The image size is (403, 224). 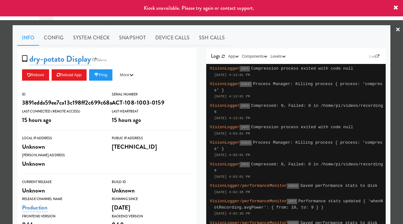 What do you see at coordinates (62, 138) in the screenshot?
I see `div: Local IP Address` at bounding box center [62, 138].